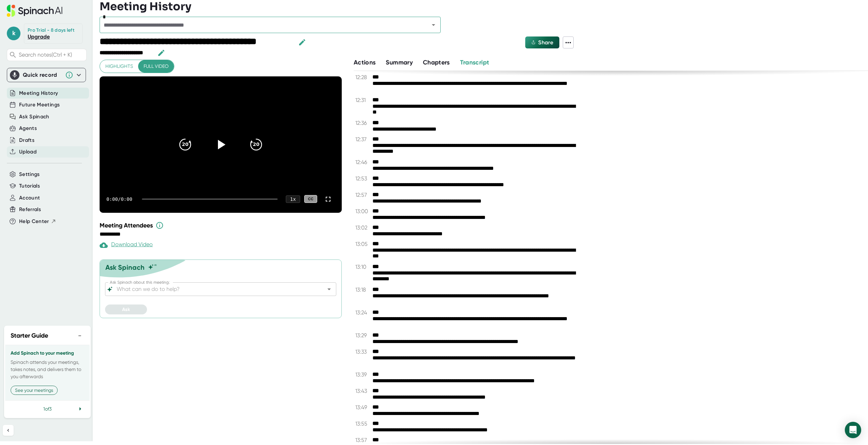 The height and width of the screenshot is (445, 868). What do you see at coordinates (222, 225) in the screenshot?
I see `div: Meeting Attendees` at bounding box center [222, 225].